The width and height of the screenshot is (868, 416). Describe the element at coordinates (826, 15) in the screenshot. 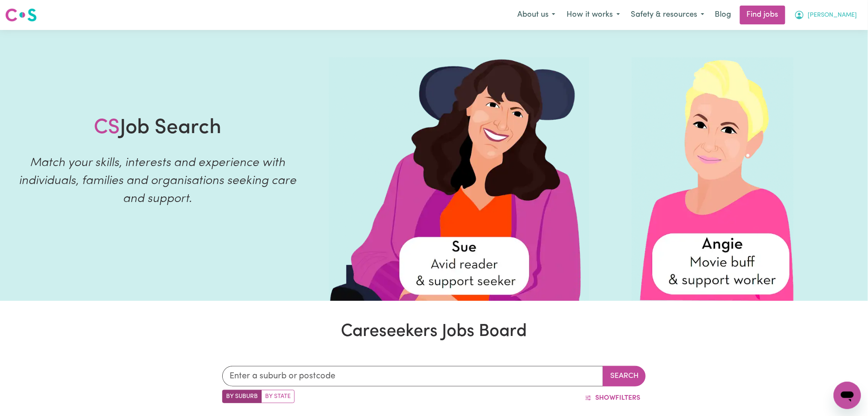

I see `button: My Account` at that location.